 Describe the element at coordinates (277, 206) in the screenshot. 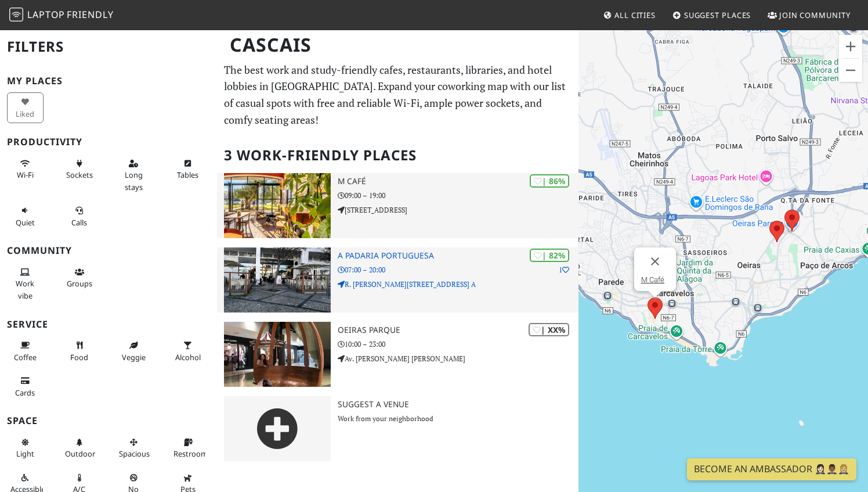

I see `img: M Café` at that location.